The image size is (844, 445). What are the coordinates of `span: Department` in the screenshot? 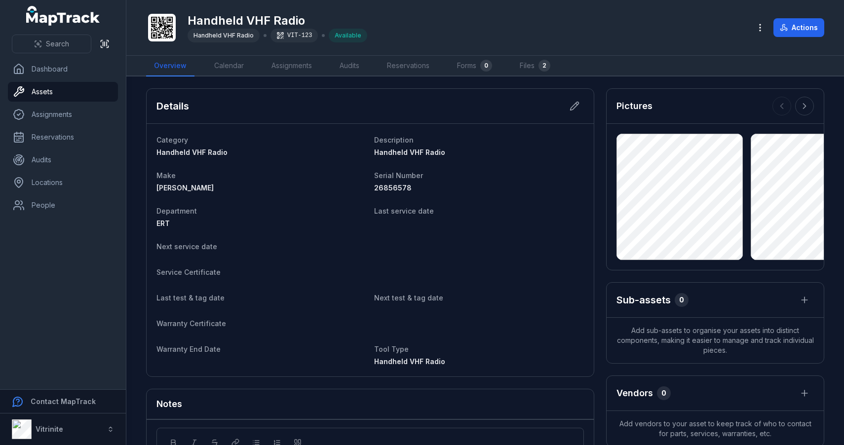 It's located at (177, 211).